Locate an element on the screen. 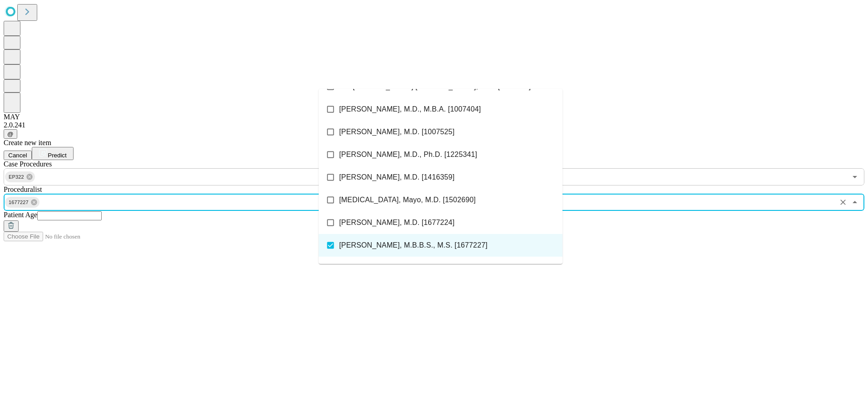 Image resolution: width=868 pixels, height=419 pixels. span: Create new item is located at coordinates (27, 142).